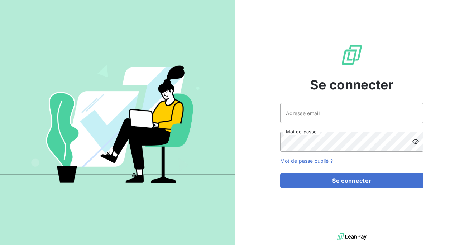 The image size is (469, 245). Describe the element at coordinates (352, 181) in the screenshot. I see `button: Se connecter` at that location.